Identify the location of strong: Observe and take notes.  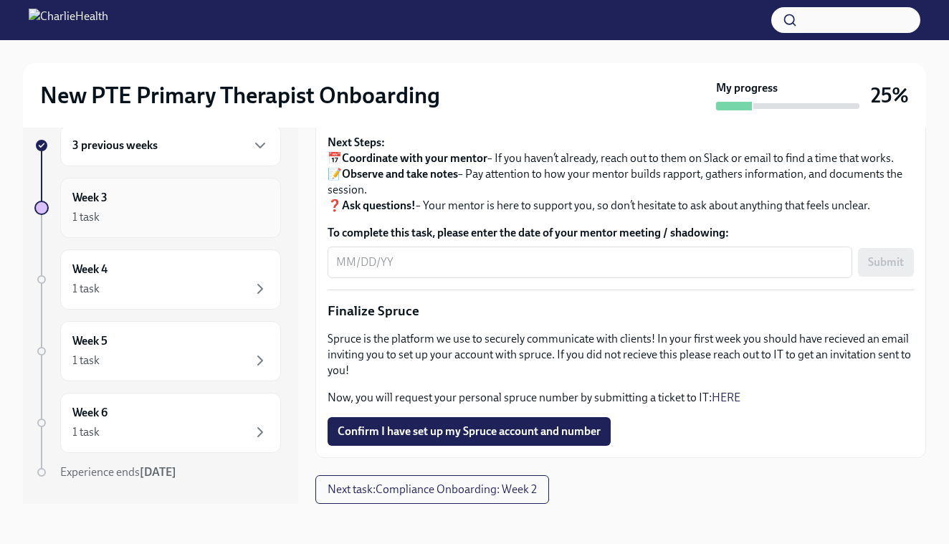
(400, 173).